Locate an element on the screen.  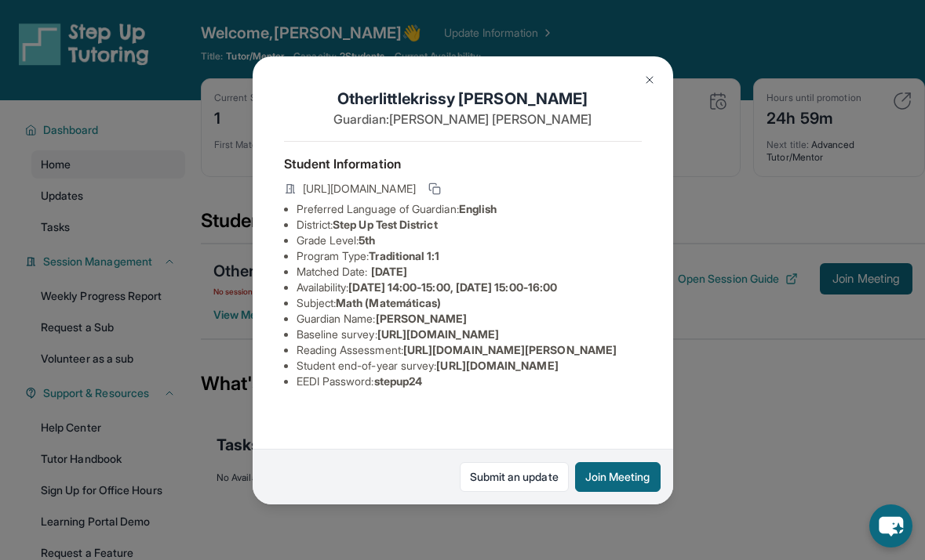
li: Subject : is located at coordinates (469, 303).